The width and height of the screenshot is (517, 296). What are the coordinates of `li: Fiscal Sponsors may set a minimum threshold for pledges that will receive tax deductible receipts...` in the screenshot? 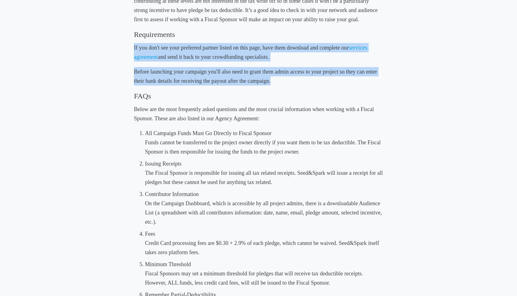 It's located at (264, 274).